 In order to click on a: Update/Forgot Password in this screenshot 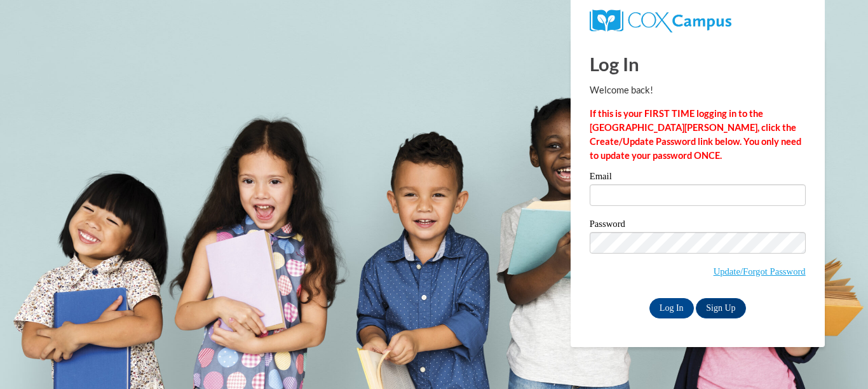, I will do `click(759, 271)`.